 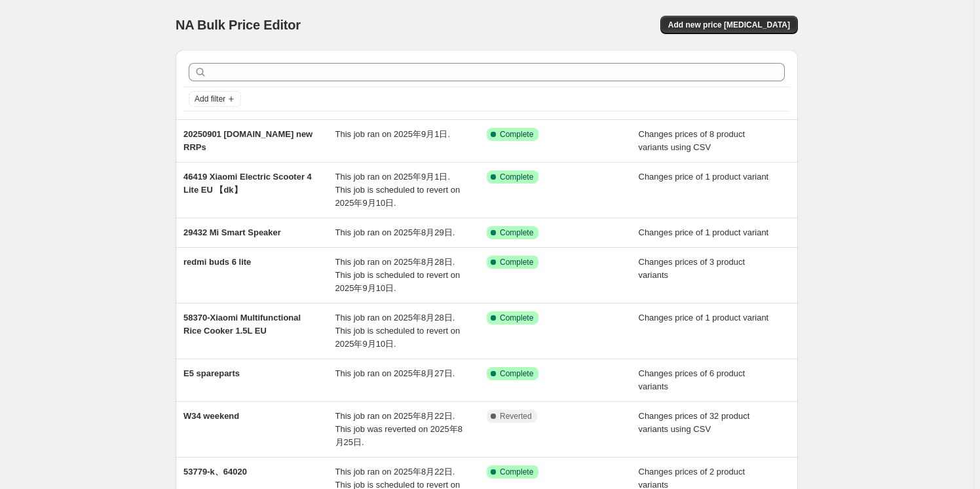 I want to click on span: Changes prices of 8 product variants using CSV, so click(x=692, y=140).